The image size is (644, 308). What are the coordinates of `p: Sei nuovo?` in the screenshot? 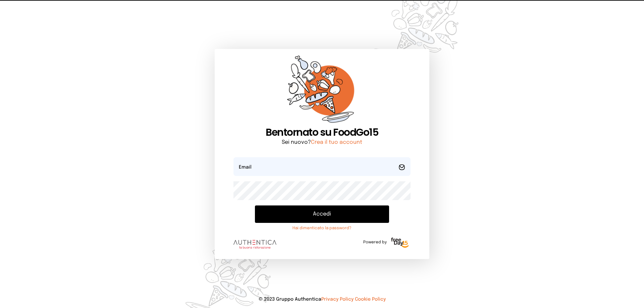 It's located at (322, 142).